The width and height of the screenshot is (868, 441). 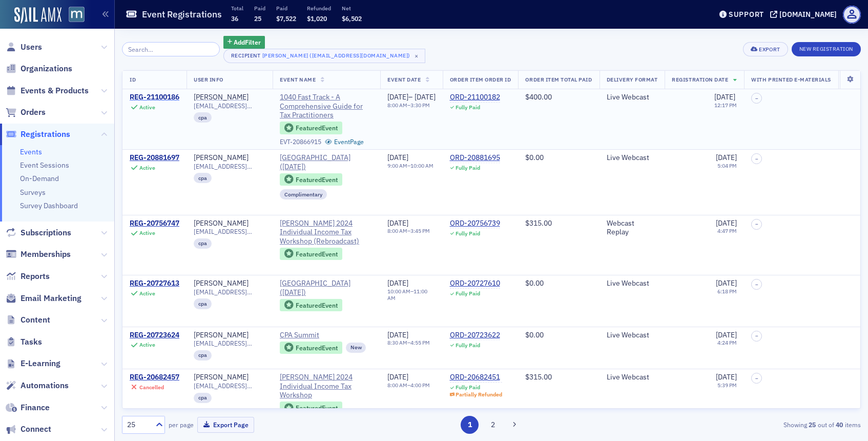 What do you see at coordinates (181, 424) in the screenshot?
I see `label: per page` at bounding box center [181, 424].